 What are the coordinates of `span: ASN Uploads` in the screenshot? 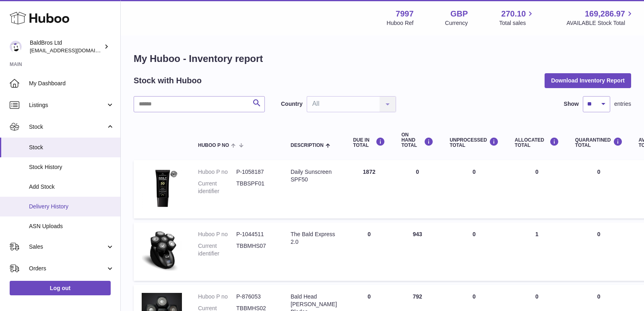 It's located at (71, 226).